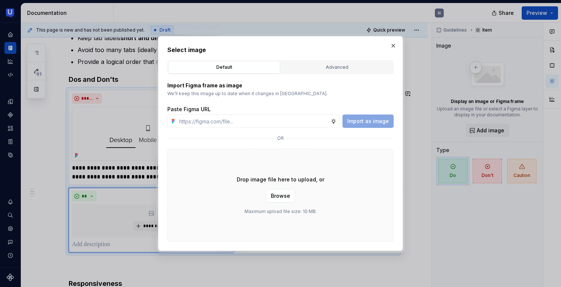  Describe the element at coordinates (281, 196) in the screenshot. I see `button: Browse` at that location.